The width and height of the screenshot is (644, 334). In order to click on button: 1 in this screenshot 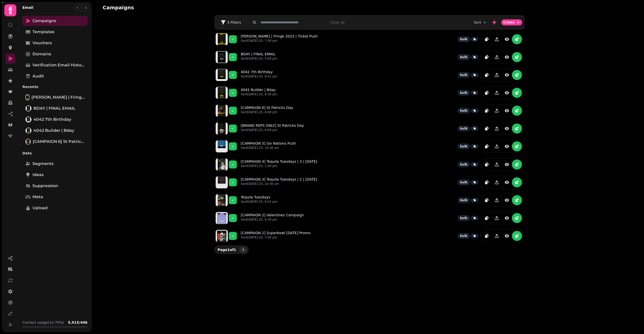, I will do `click(243, 249)`.